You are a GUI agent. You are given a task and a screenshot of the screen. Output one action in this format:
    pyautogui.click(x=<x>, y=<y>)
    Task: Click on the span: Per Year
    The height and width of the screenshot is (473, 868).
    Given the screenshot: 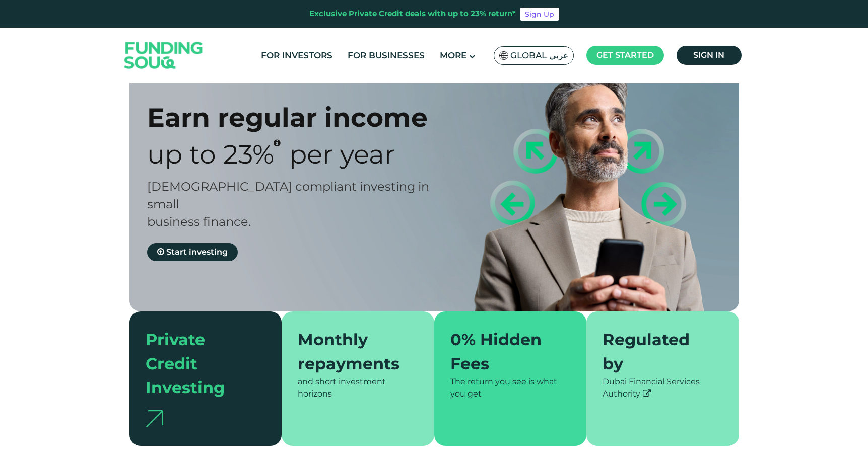 What is the action you would take?
    pyautogui.click(x=342, y=154)
    